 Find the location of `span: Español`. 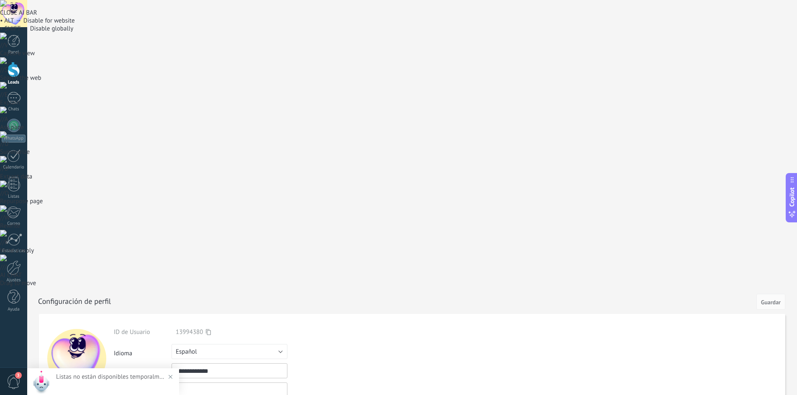

span: Español is located at coordinates (186, 352).